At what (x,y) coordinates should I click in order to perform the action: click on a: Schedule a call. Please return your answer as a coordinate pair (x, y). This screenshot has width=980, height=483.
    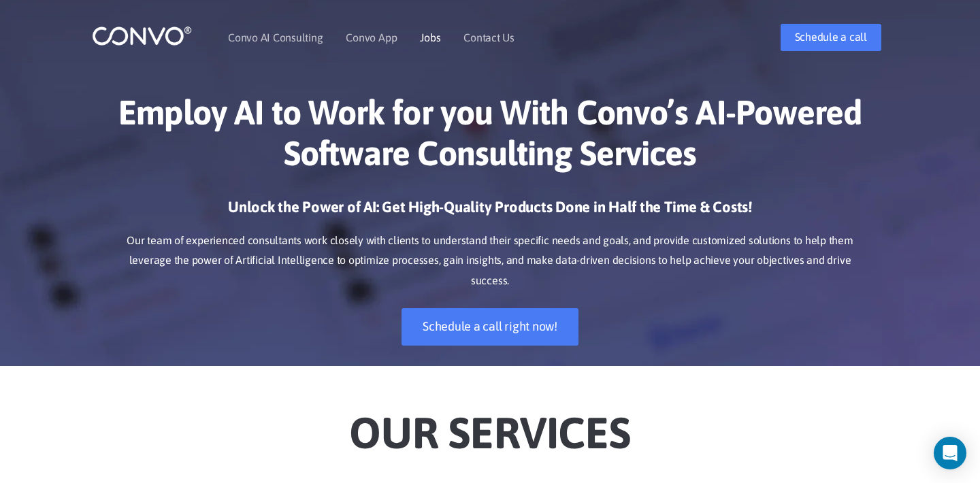
    Looking at the image, I should click on (831, 38).